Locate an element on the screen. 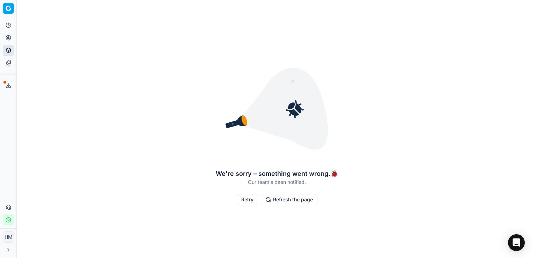 Image resolution: width=537 pixels, height=258 pixels. button: Refresh the page is located at coordinates (289, 200).